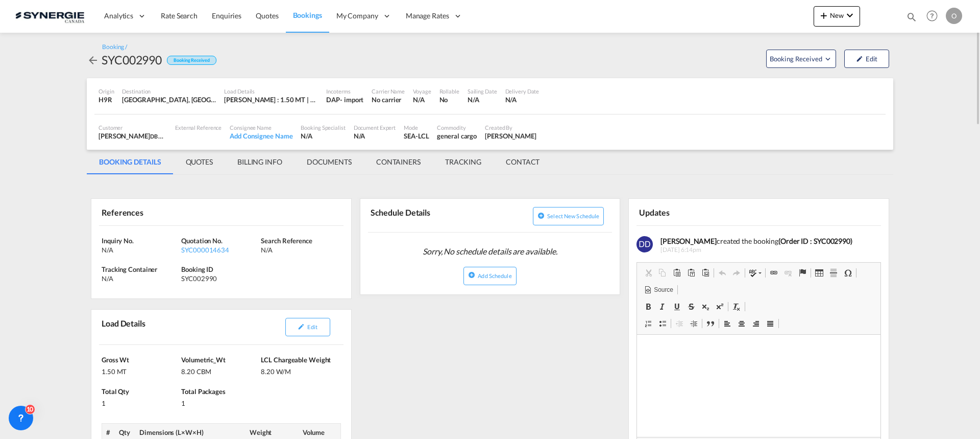 The width and height of the screenshot is (980, 439). I want to click on span: My Company, so click(358, 16).